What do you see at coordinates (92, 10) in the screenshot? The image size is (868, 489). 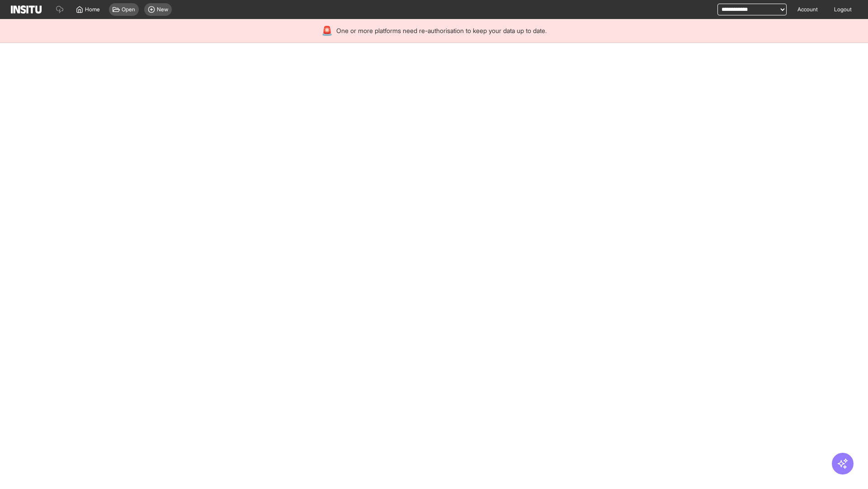 I see `span: Home` at bounding box center [92, 10].